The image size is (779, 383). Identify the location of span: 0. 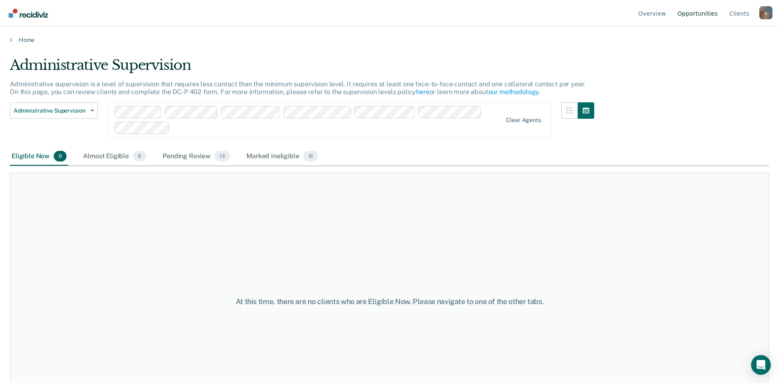
(60, 156).